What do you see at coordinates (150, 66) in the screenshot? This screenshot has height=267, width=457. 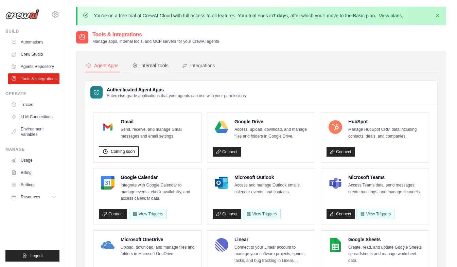 I see `button: Internal Tools` at bounding box center [150, 66].